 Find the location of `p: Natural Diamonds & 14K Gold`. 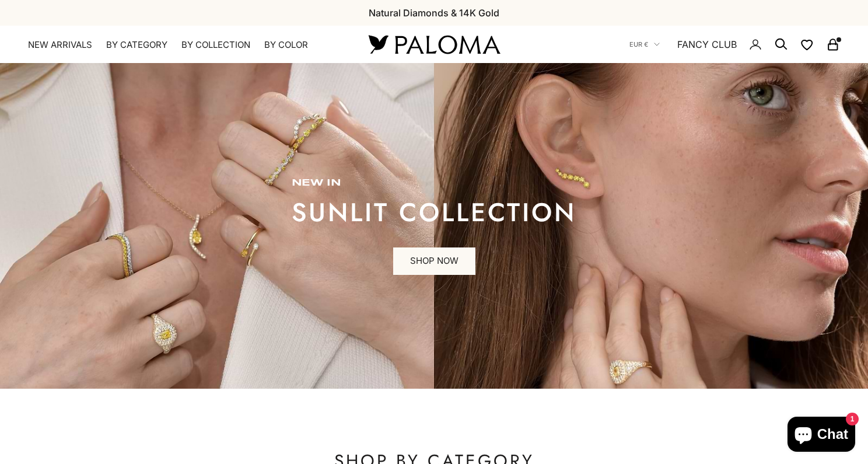

p: Natural Diamonds & 14K Gold is located at coordinates (434, 13).